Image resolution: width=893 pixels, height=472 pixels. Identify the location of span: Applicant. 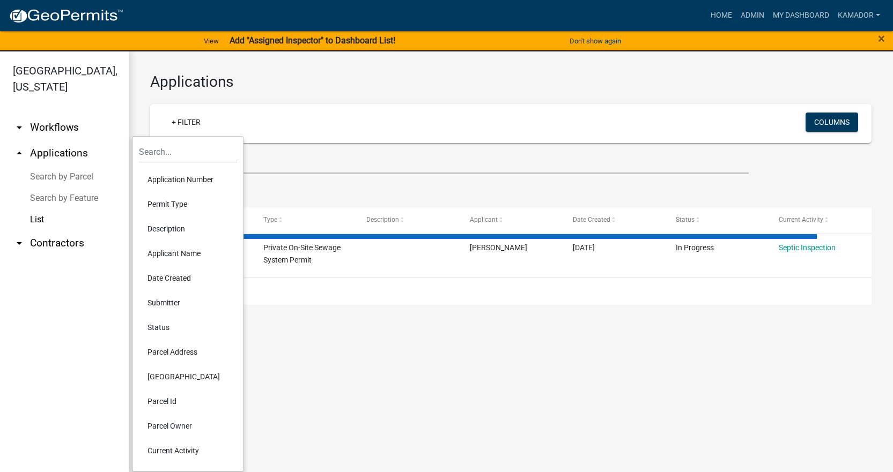
(484, 220).